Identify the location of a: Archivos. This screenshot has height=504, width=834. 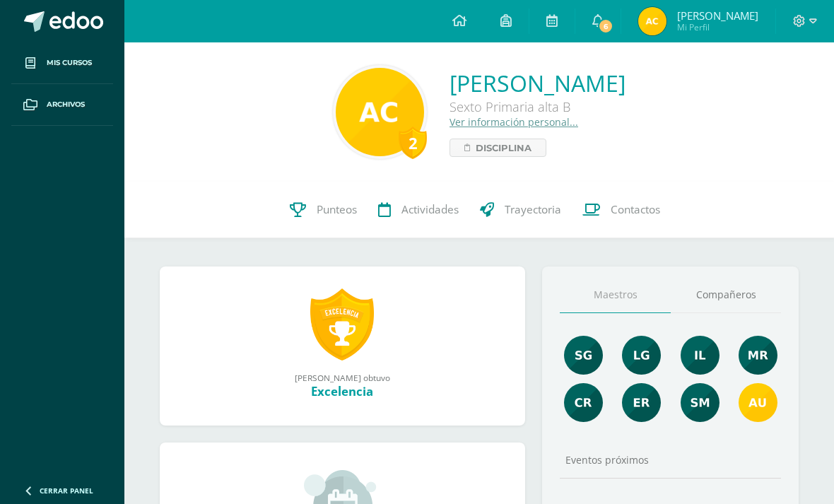
(62, 104).